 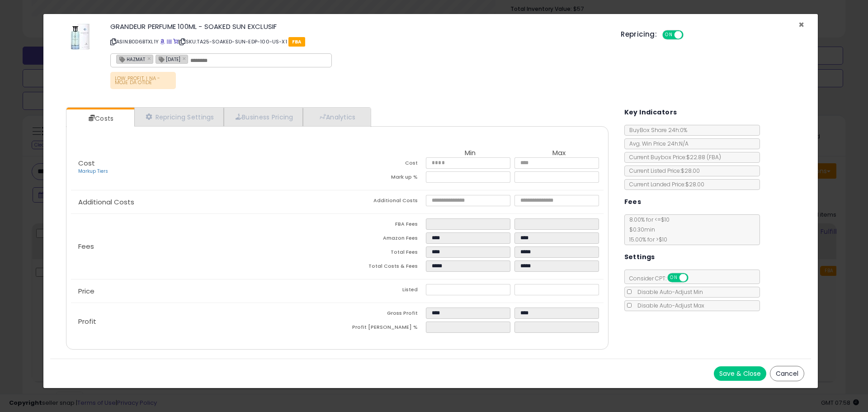 I want to click on span: $22.88, so click(x=703, y=157).